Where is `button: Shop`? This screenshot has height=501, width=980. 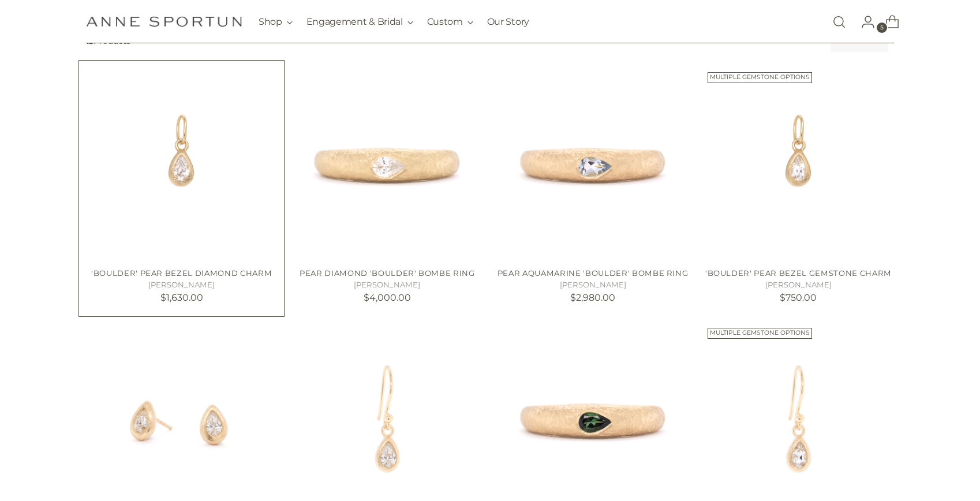
button: Shop is located at coordinates (275, 22).